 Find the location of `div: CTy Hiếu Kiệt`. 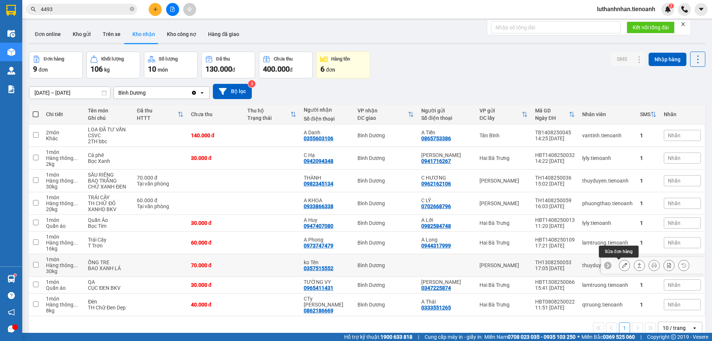

div: CTy Hiếu Kiệt is located at coordinates (327, 301).